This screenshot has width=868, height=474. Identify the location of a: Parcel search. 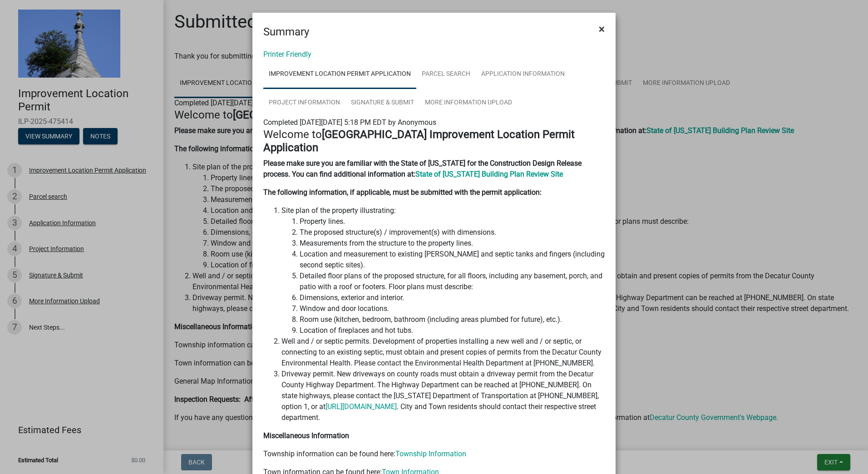
(446, 74).